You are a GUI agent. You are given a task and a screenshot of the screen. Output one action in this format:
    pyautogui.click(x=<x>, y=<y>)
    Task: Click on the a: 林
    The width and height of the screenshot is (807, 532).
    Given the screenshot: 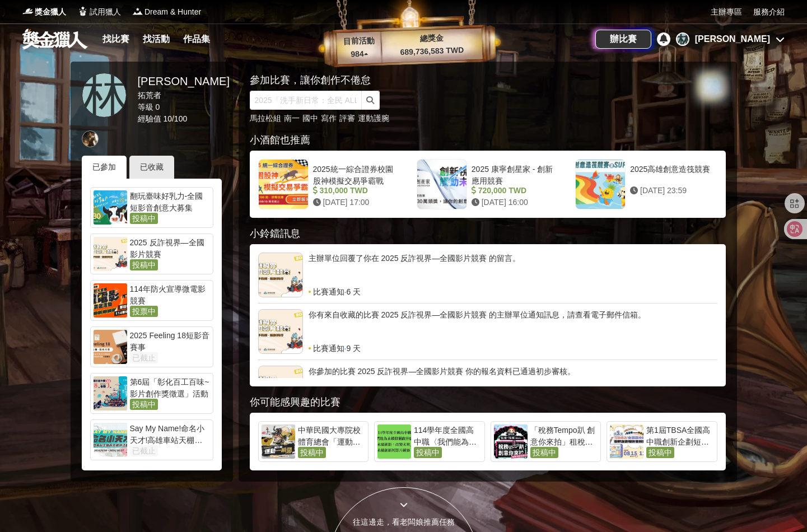 What is the action you would take?
    pyautogui.click(x=104, y=95)
    